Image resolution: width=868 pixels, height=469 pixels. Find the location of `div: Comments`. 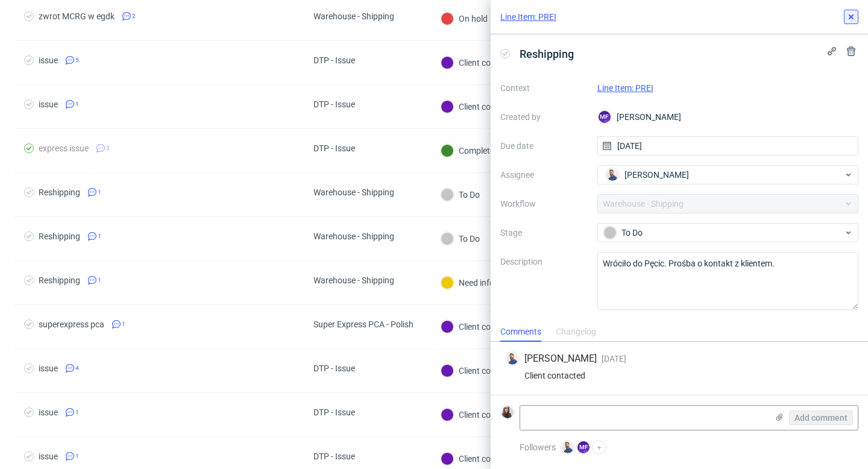

div: Comments is located at coordinates (520, 332).